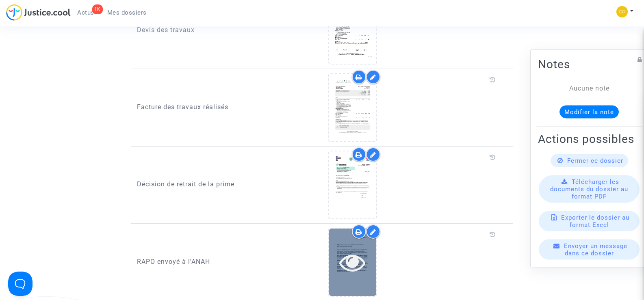 Image resolution: width=644 pixels, height=300 pixels. I want to click on p: Facture des travaux réalisés, so click(226, 107).